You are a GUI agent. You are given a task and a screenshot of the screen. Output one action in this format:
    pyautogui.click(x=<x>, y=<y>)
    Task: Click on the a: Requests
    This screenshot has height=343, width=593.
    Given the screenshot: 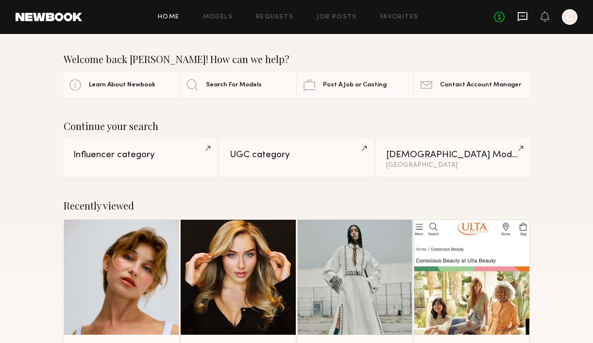 What is the action you would take?
    pyautogui.click(x=274, y=17)
    